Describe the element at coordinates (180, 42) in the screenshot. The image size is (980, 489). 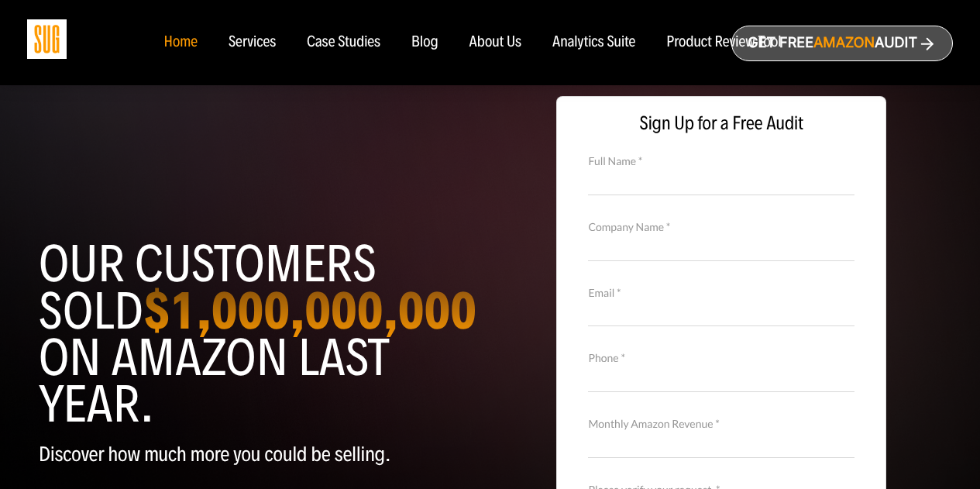
I see `div: Home` at that location.